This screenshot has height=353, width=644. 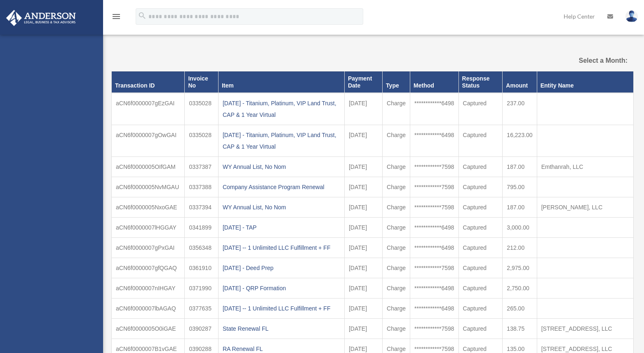 What do you see at coordinates (520, 82) in the screenshot?
I see `th: Amount` at bounding box center [520, 82].